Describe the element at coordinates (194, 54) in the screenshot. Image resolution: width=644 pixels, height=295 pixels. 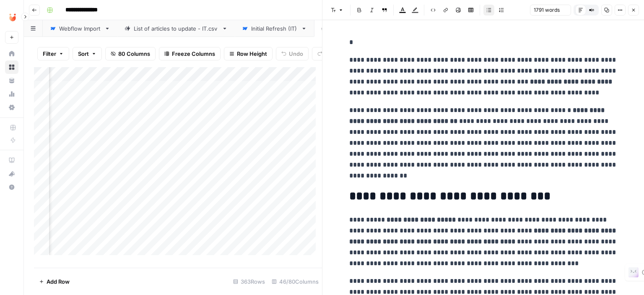
I see `span: Freeze Columns` at that location.